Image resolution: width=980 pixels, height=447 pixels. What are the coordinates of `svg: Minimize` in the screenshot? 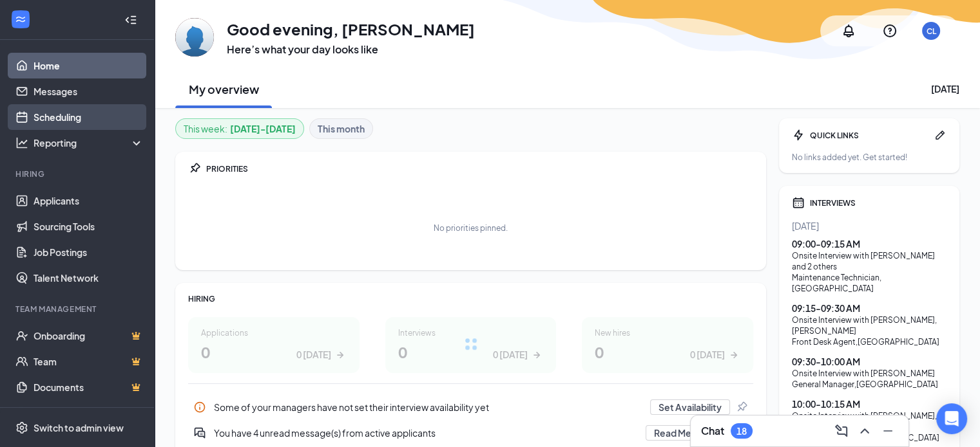 It's located at (887, 431).